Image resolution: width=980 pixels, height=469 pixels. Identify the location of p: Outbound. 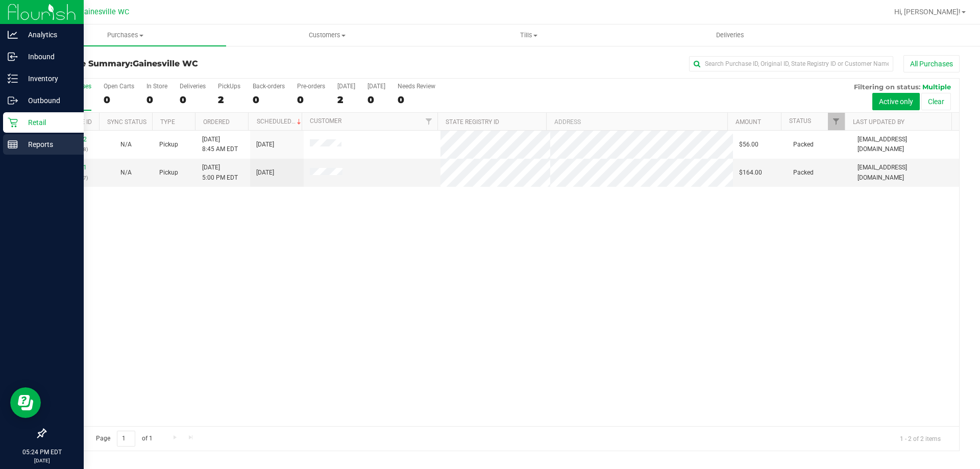
(48, 101).